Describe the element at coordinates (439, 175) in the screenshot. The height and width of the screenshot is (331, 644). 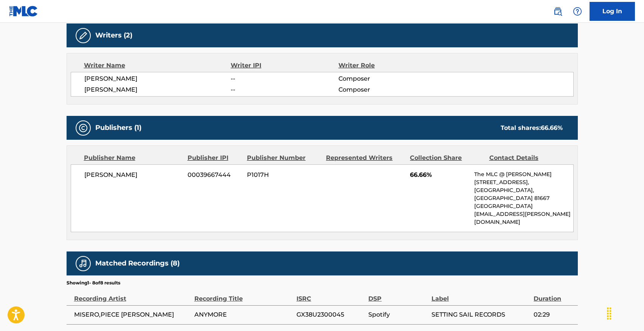
I see `span: 66.66%` at that location.